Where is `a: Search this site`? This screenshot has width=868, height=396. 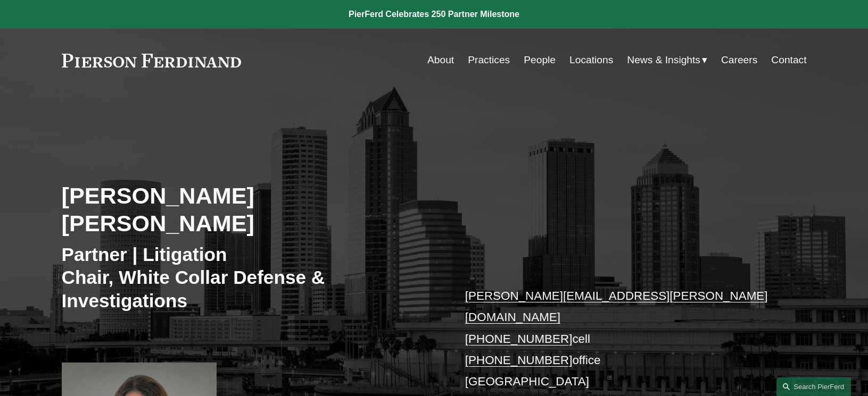 a: Search this site is located at coordinates (814, 387).